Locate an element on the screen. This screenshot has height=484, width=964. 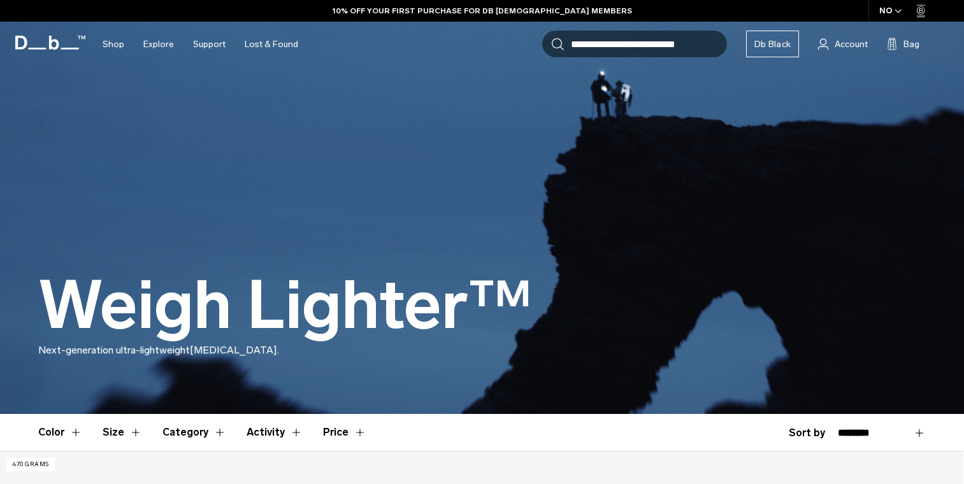
a: Support is located at coordinates (209, 44).